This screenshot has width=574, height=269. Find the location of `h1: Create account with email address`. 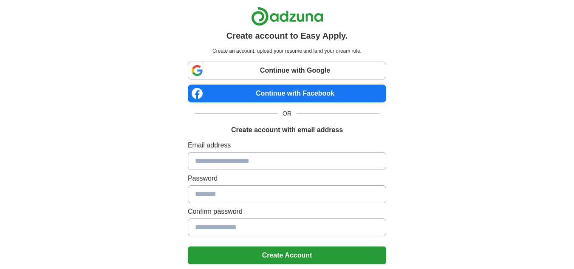

h1: Create account with email address is located at coordinates (287, 130).